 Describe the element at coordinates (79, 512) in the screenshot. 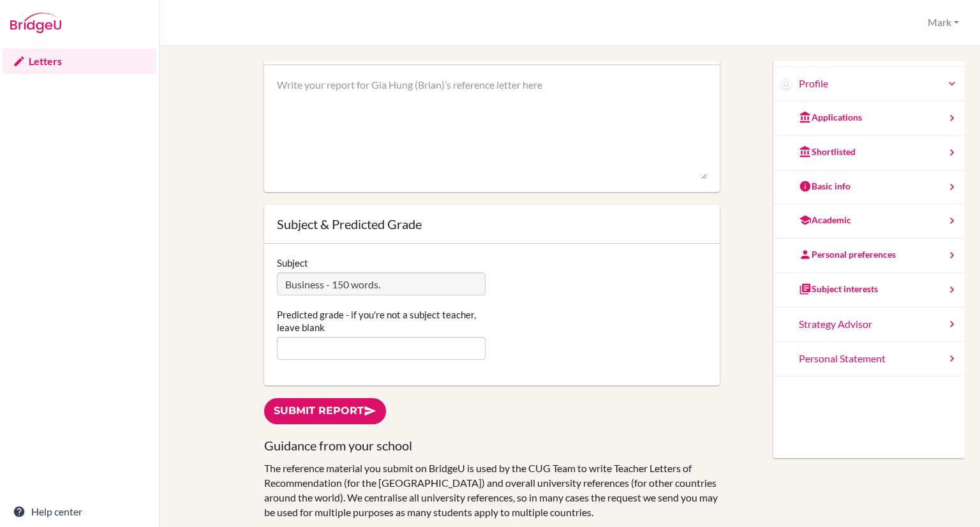

I see `a: Help center` at that location.